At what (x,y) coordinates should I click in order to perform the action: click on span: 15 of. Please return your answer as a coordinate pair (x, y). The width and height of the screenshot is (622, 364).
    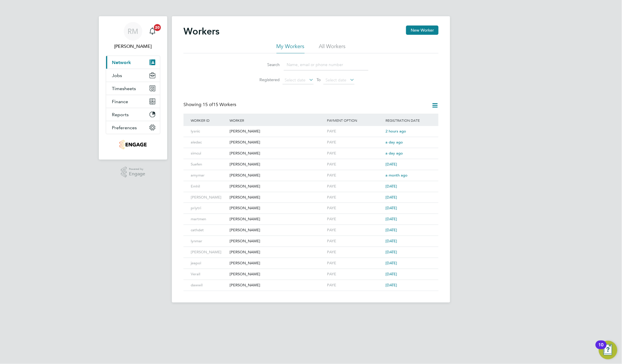
    Looking at the image, I should click on (208, 105).